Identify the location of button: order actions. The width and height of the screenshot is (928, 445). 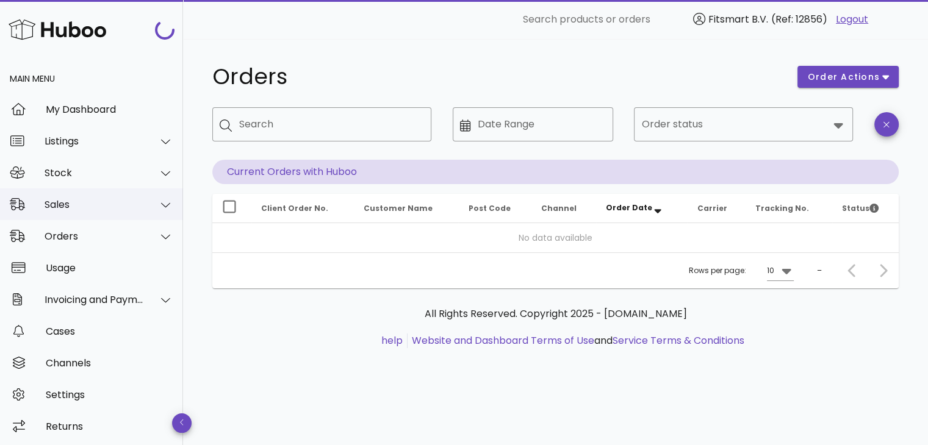
(848, 77).